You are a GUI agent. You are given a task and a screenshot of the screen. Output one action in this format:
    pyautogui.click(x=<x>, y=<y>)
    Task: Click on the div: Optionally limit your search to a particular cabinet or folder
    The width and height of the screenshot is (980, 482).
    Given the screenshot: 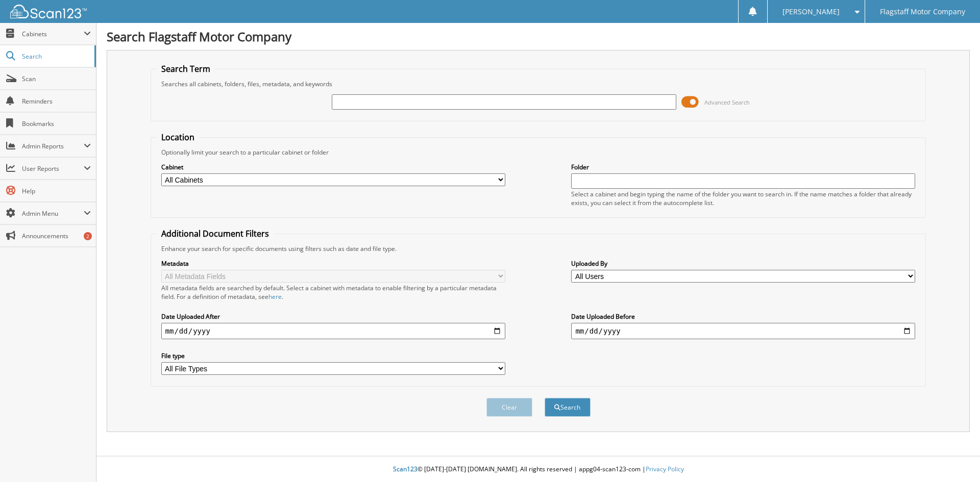 What is the action you would take?
    pyautogui.click(x=538, y=152)
    